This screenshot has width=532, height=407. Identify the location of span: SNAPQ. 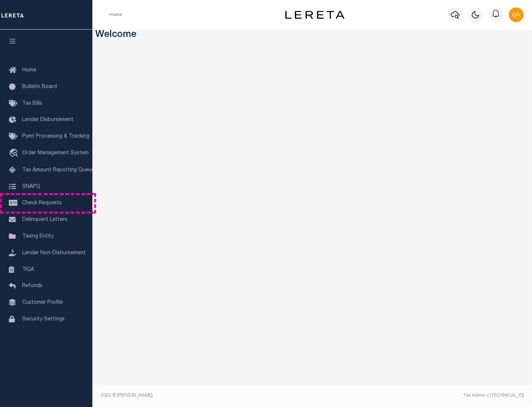
(31, 187).